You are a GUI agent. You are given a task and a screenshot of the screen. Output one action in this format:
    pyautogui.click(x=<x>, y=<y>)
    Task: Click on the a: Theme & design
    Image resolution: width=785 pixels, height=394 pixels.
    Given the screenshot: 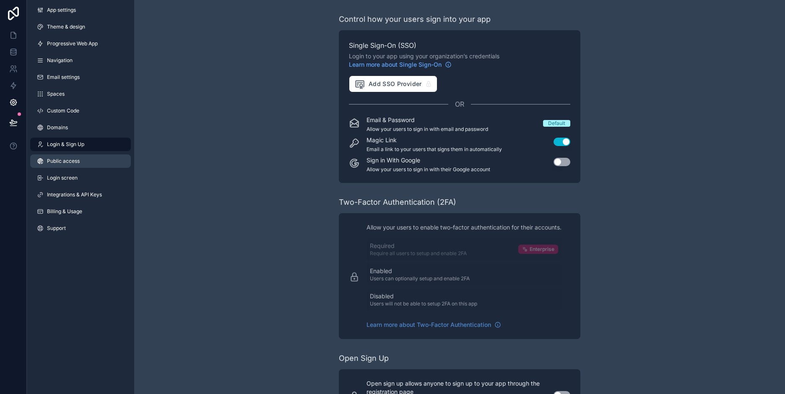 What is the action you would take?
    pyautogui.click(x=80, y=27)
    